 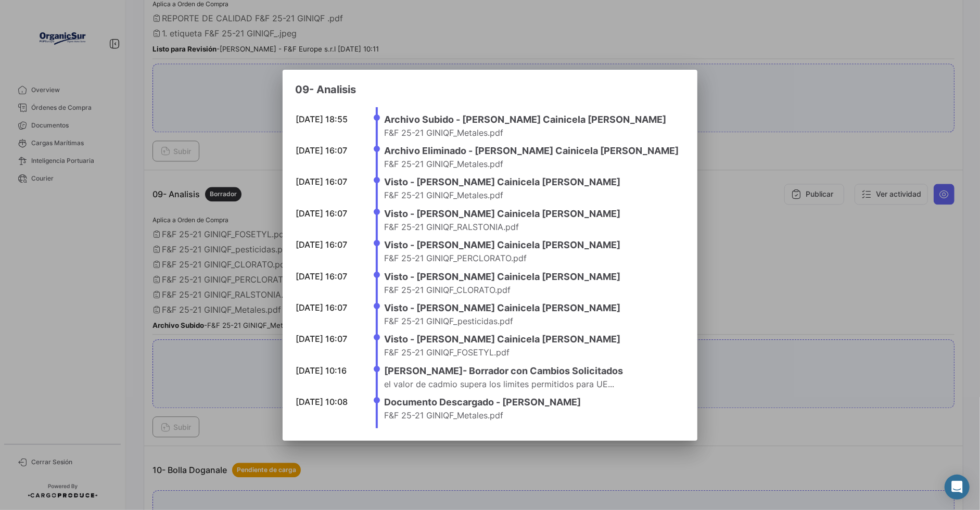 What do you see at coordinates (447, 290) in the screenshot?
I see `span: F&F 25-21 GINIQF_CLORATO.pdf` at bounding box center [447, 290].